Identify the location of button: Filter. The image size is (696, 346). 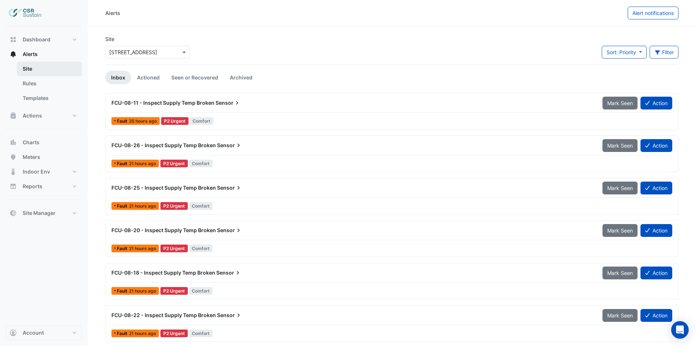
(665, 52).